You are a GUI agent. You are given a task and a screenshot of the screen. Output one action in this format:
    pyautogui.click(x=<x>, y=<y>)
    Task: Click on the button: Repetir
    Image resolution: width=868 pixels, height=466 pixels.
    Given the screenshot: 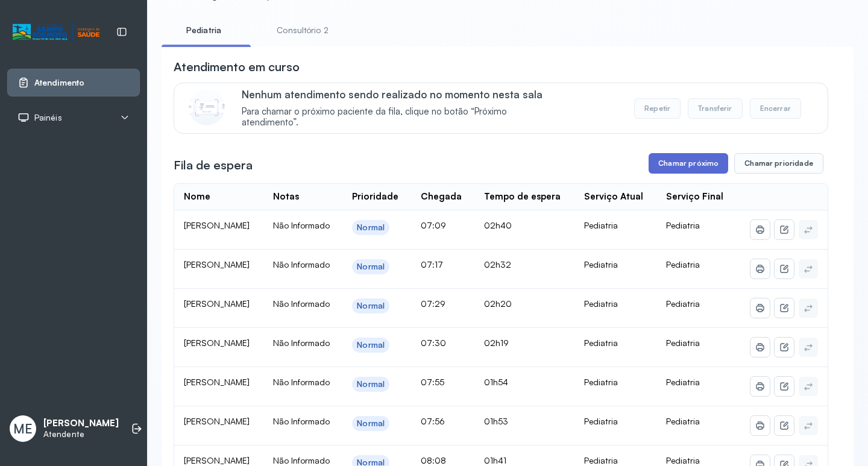 What is the action you would take?
    pyautogui.click(x=657, y=108)
    